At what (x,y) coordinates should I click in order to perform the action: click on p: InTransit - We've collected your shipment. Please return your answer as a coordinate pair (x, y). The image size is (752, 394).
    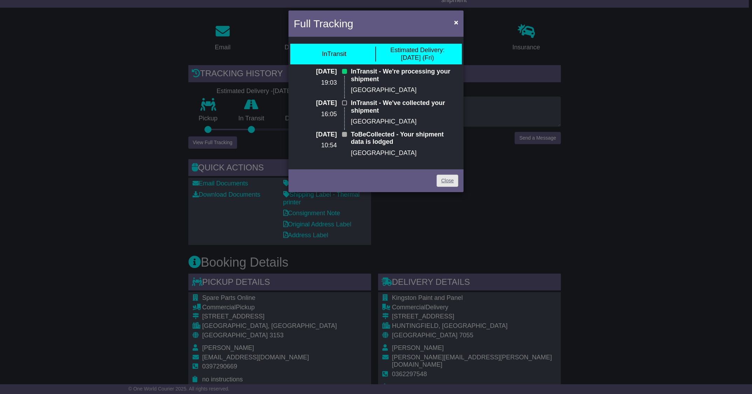
    Looking at the image, I should click on (404, 107).